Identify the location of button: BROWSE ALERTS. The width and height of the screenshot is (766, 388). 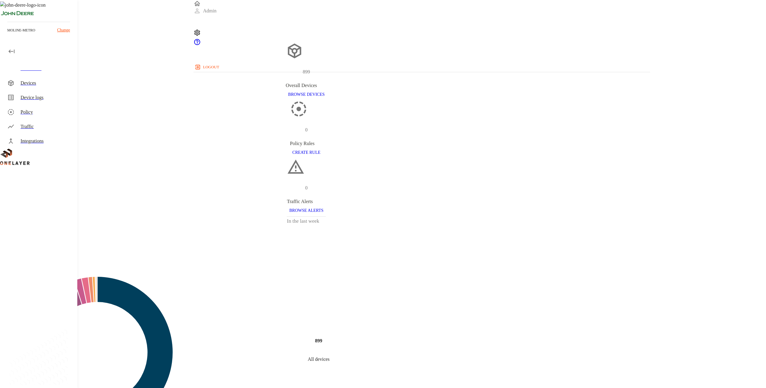
(306, 210).